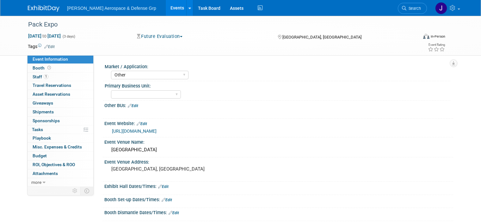 This screenshot has width=481, height=223. I want to click on span: Search, so click(413, 8).